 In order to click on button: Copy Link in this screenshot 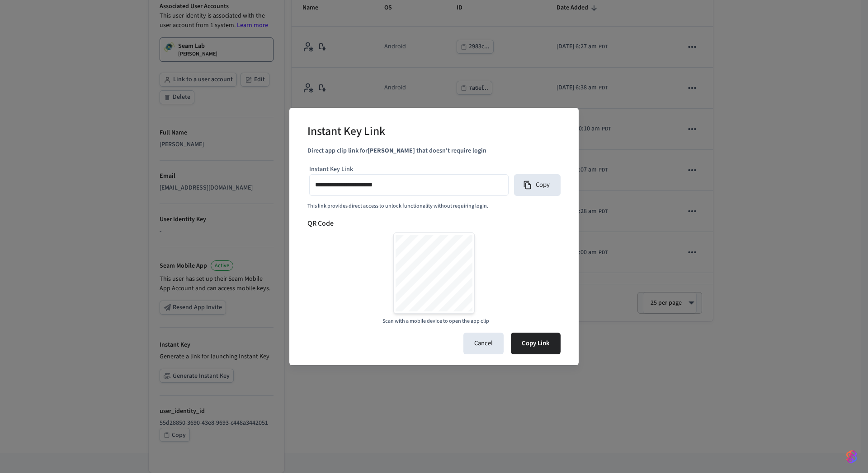, I will do `click(536, 344)`.